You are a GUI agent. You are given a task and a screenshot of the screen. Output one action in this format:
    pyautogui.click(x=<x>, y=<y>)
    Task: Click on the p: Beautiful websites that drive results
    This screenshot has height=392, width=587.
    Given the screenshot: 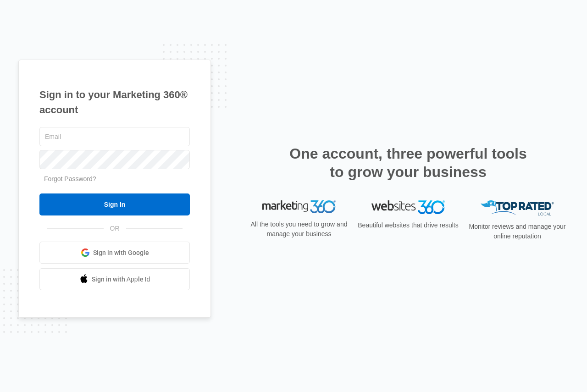 What is the action you would take?
    pyautogui.click(x=408, y=225)
    